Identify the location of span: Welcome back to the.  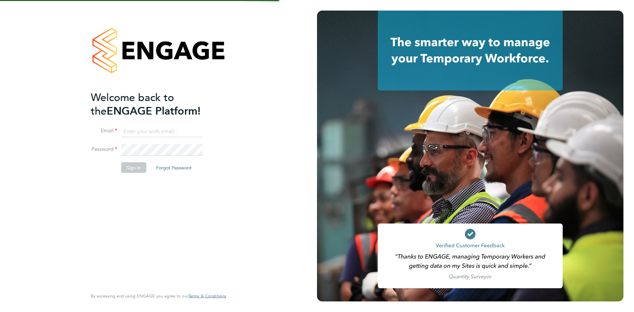
(132, 104).